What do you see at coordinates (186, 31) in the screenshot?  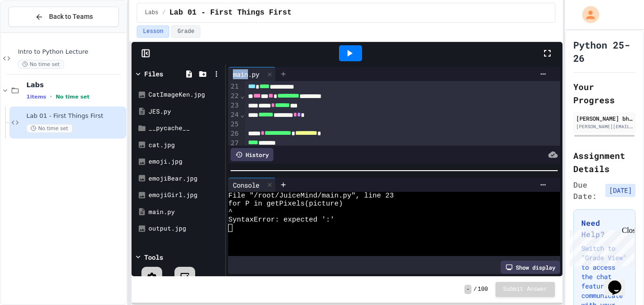 I see `button: Grade` at bounding box center [186, 31].